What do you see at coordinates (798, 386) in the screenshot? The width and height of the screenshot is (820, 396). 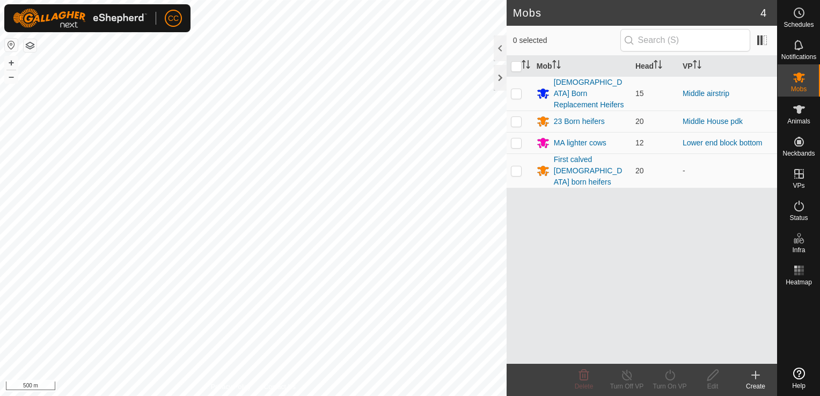 I see `span: Help` at bounding box center [798, 386].